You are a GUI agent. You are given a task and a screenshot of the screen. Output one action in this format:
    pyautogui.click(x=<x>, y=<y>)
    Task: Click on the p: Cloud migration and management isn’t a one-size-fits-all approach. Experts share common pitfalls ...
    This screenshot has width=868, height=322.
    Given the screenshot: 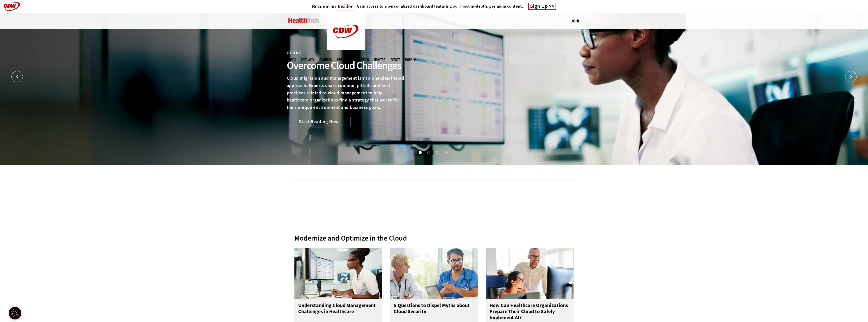 What is the action you would take?
    pyautogui.click(x=346, y=93)
    